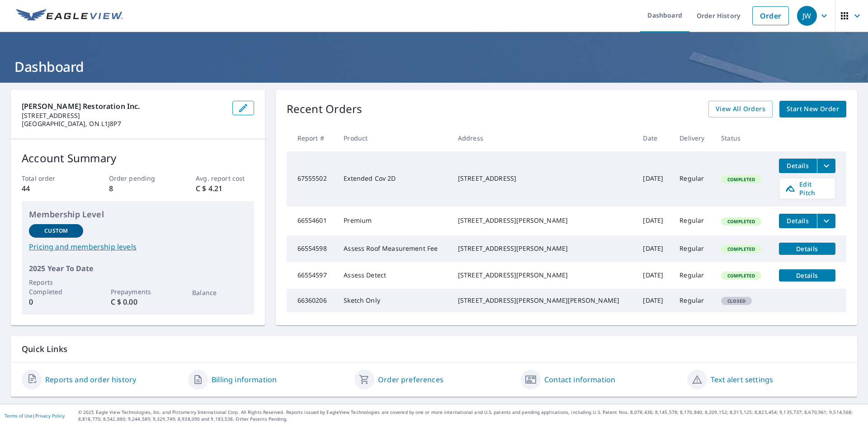  Describe the element at coordinates (312, 138) in the screenshot. I see `th: Report #` at that location.